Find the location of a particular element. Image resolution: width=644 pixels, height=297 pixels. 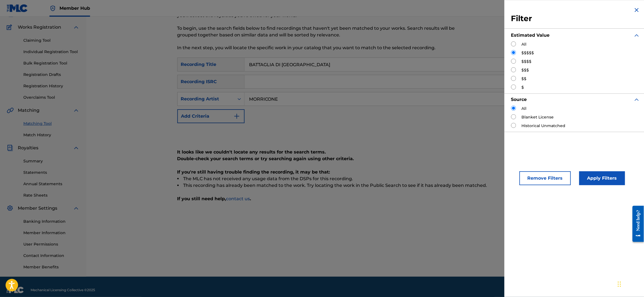

strong: Estimated Value is located at coordinates (530, 35).